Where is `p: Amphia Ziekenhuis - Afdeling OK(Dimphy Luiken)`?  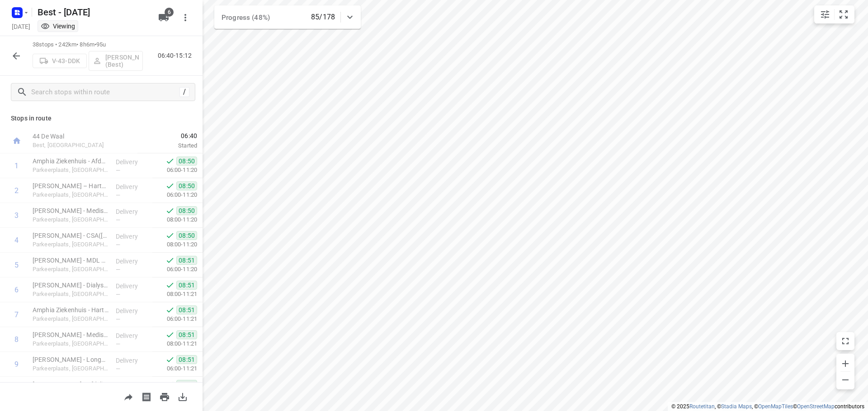
p: Amphia Ziekenhuis - Afdeling OK(Dimphy Luiken) is located at coordinates (71, 161).